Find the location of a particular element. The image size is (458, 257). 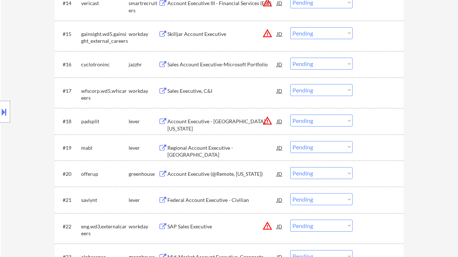

div: greenhouse is located at coordinates (143, 174).